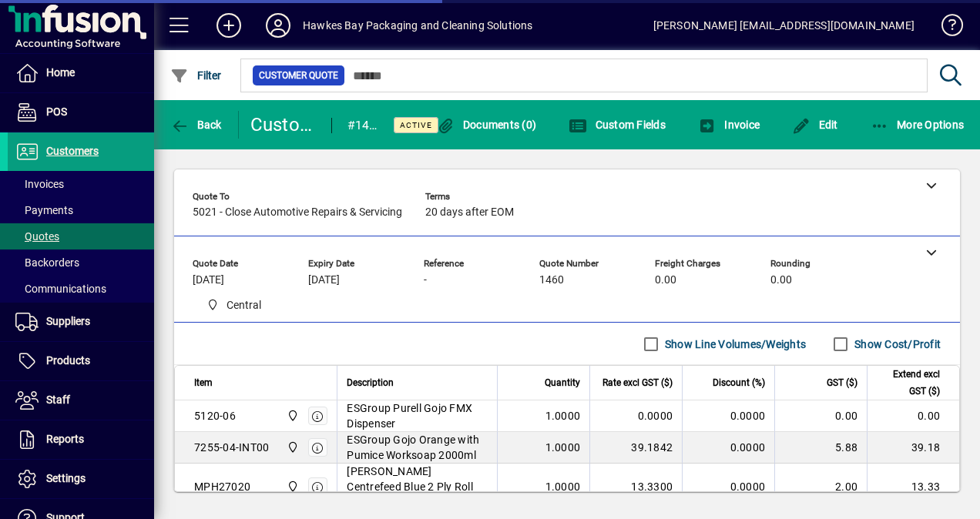 The width and height of the screenshot is (980, 519). I want to click on div: 5120-06, so click(215, 415).